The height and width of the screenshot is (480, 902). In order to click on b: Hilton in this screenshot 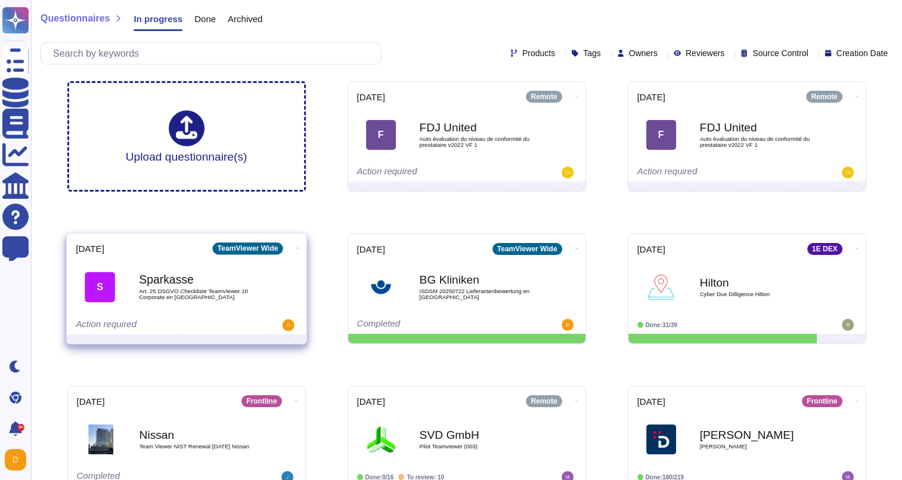, I will do `click(760, 282)`.